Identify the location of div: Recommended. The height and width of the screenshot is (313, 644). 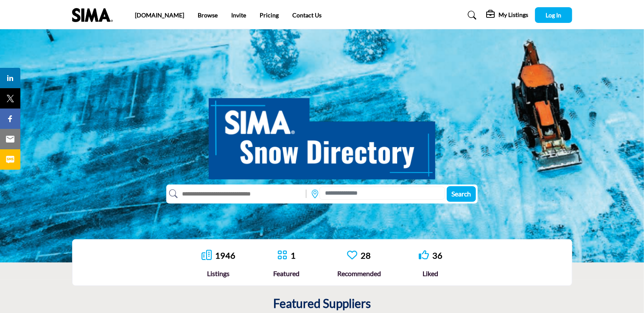
(359, 274).